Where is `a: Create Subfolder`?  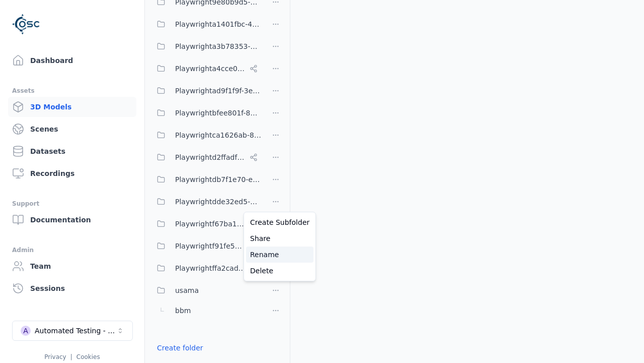
a: Create Subfolder is located at coordinates (280, 222).